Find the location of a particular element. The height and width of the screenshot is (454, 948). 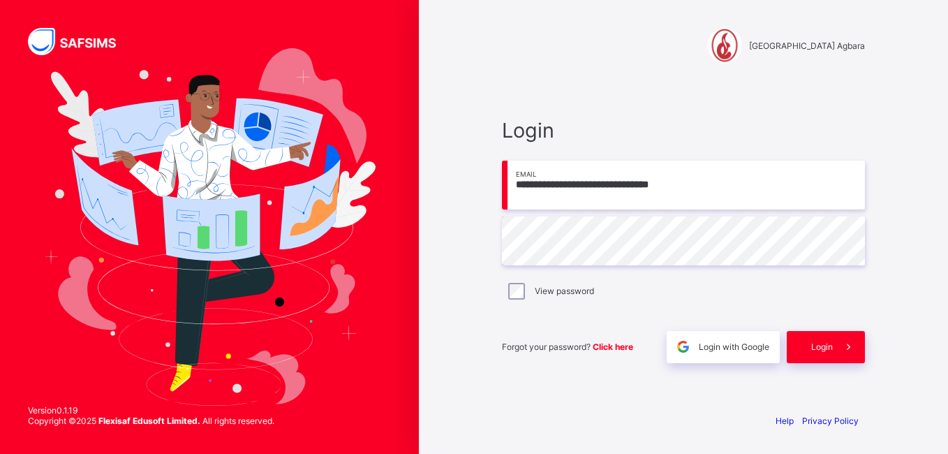

a: Help is located at coordinates (785, 420).